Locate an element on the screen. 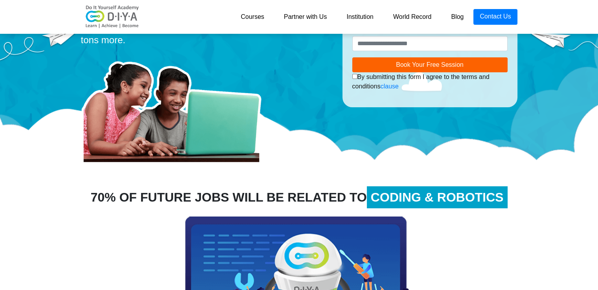 The height and width of the screenshot is (290, 598). a: Blog is located at coordinates (457, 17).